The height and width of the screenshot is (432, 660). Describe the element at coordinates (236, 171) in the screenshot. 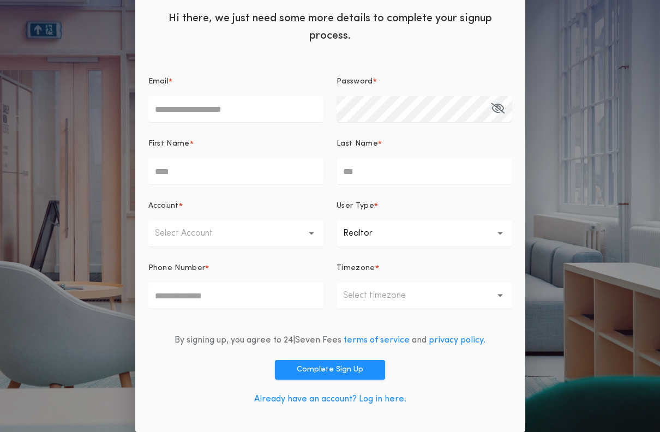

I see `input: First Name*` at that location.